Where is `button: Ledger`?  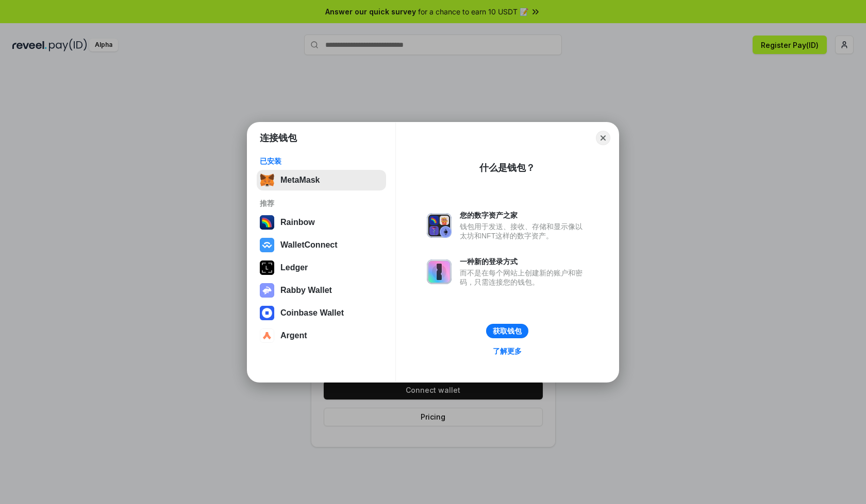
button: Ledger is located at coordinates (321, 268).